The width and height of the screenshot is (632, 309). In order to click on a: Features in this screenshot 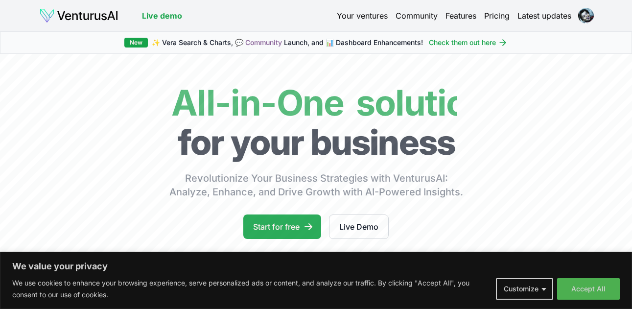, I will do `click(460, 16)`.